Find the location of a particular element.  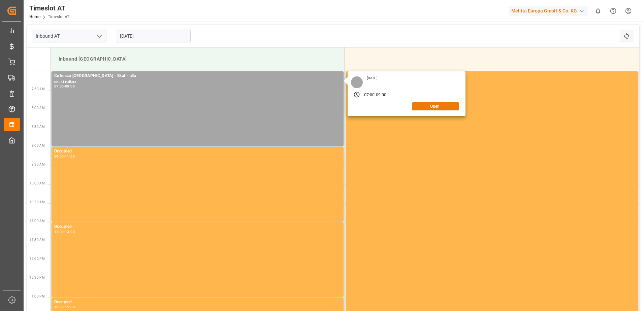

span: 11:30 AM is located at coordinates (37, 240).